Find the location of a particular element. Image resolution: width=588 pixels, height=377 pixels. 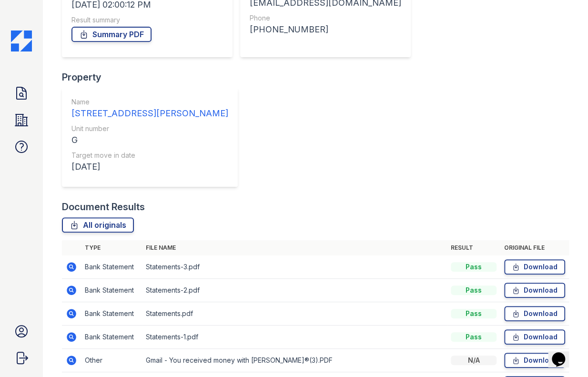

th: Original file is located at coordinates (535, 248).